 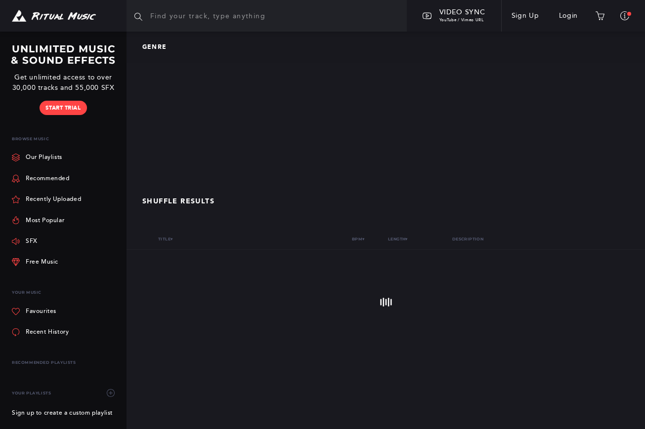 I want to click on a: Sign Up, so click(x=525, y=16).